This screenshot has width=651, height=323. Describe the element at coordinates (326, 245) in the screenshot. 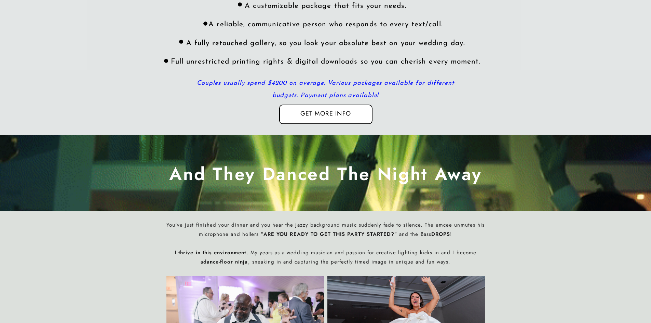

I see `p: You've just finished your dinner and you hear the jazzy background music suddenly fade to silence...` at that location.